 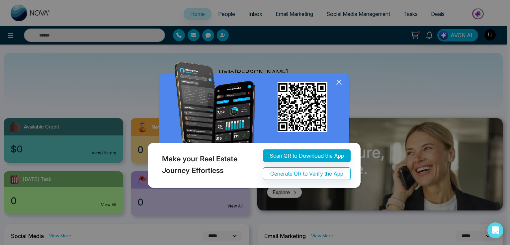 What do you see at coordinates (200, 165) in the screenshot?
I see `div: Make your Real Estate Journey Effortless` at bounding box center [200, 165].